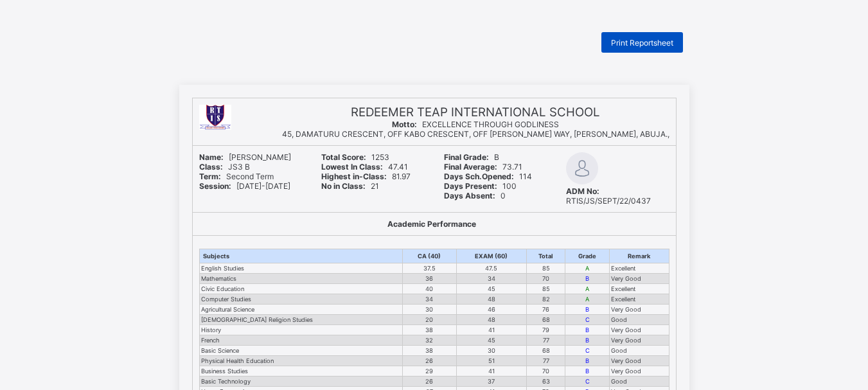  Describe the element at coordinates (546, 310) in the screenshot. I see `td: 76` at that location.